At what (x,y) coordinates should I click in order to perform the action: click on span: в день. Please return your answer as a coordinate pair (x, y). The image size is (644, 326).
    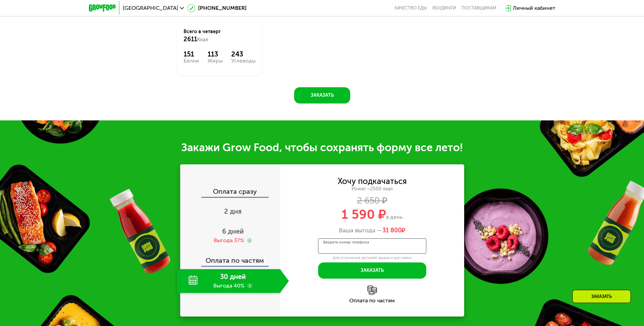
    Looking at the image, I should click on (394, 217).